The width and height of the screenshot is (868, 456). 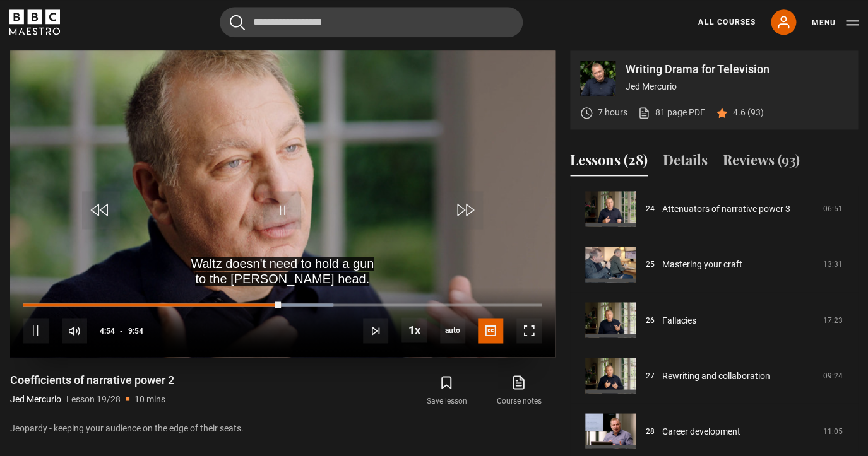 What do you see at coordinates (35, 22) in the screenshot?
I see `svg: BBC Maestro` at bounding box center [35, 22].